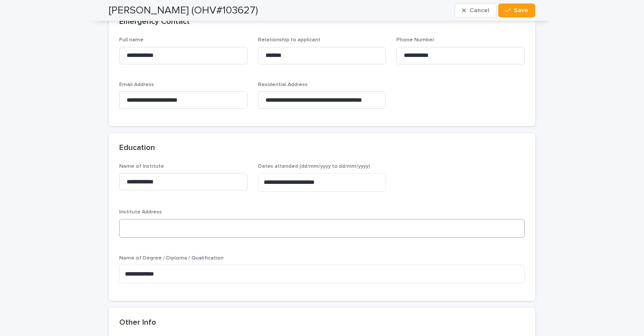 The width and height of the screenshot is (644, 336). What do you see at coordinates (415, 40) in the screenshot?
I see `span: Phone Number` at bounding box center [415, 40].